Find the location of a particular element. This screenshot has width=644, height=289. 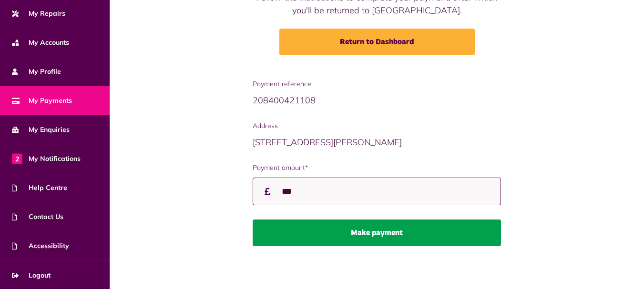

span: My Enquiries is located at coordinates (40, 130).